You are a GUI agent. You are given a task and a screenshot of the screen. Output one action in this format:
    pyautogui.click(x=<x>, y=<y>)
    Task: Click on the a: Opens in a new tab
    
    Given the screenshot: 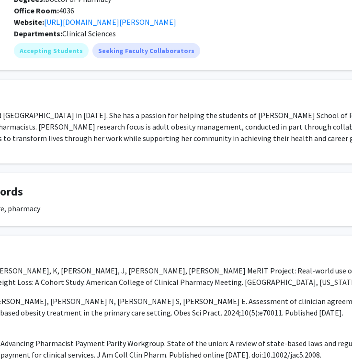 What is the action you would take?
    pyautogui.click(x=110, y=22)
    